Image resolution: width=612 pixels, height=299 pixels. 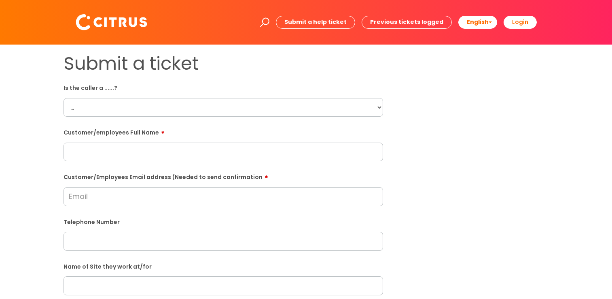 What do you see at coordinates (223, 64) in the screenshot?
I see `h1: Submit a ticket` at bounding box center [223, 64].